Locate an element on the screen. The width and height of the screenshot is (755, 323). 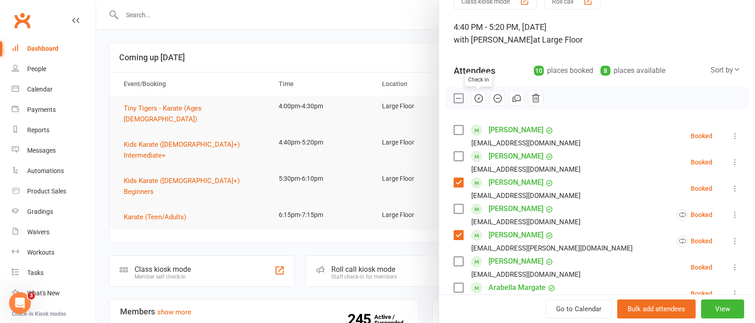
a: People is located at coordinates (53, 69).